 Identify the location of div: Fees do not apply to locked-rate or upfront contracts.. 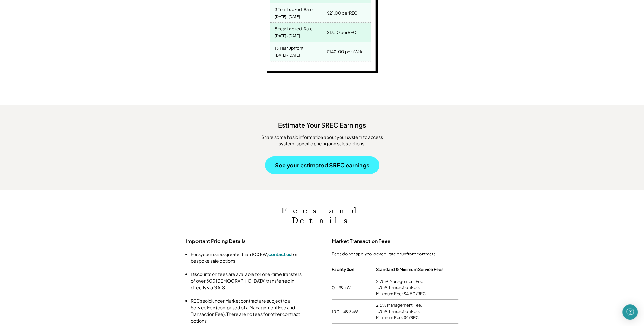
(395, 254).